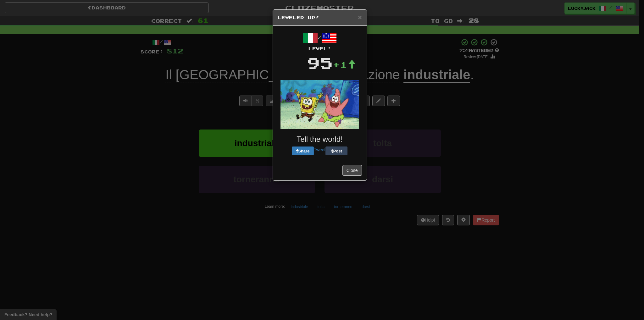 The height and width of the screenshot is (320, 644). What do you see at coordinates (319, 150) in the screenshot?
I see `a: Tweet` at bounding box center [319, 150].